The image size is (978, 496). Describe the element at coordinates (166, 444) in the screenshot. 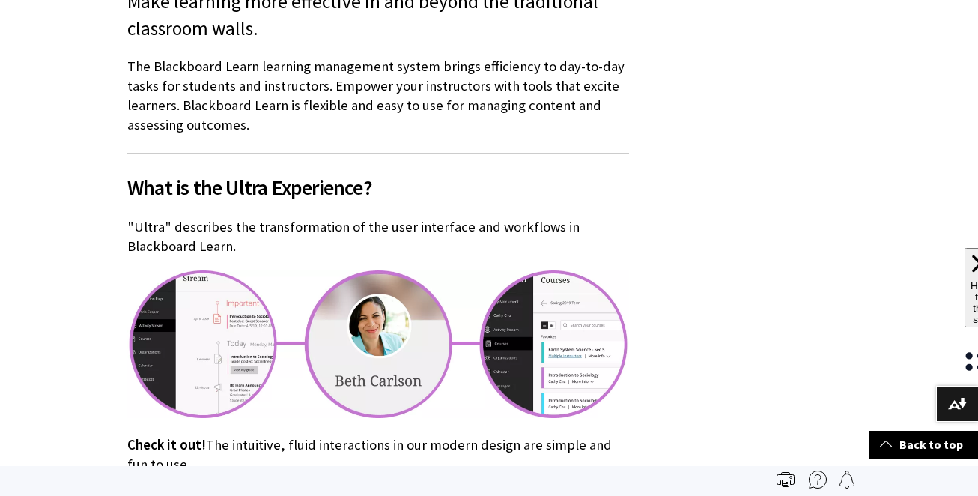

I see `span: Check it out!` at that location.